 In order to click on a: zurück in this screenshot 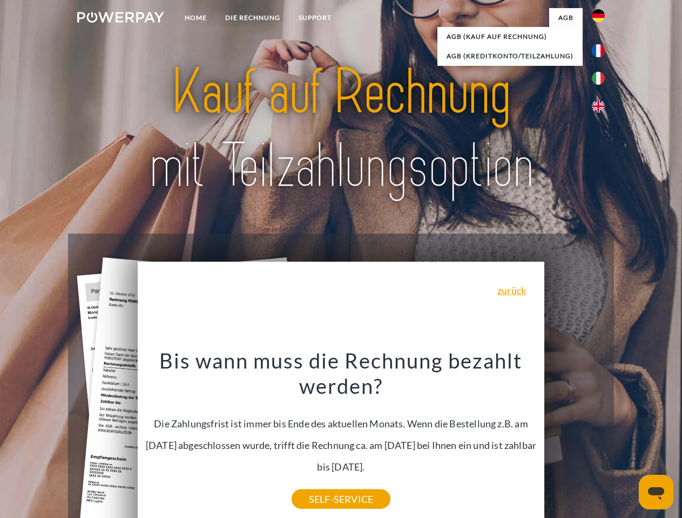, I will do `click(511, 290)`.